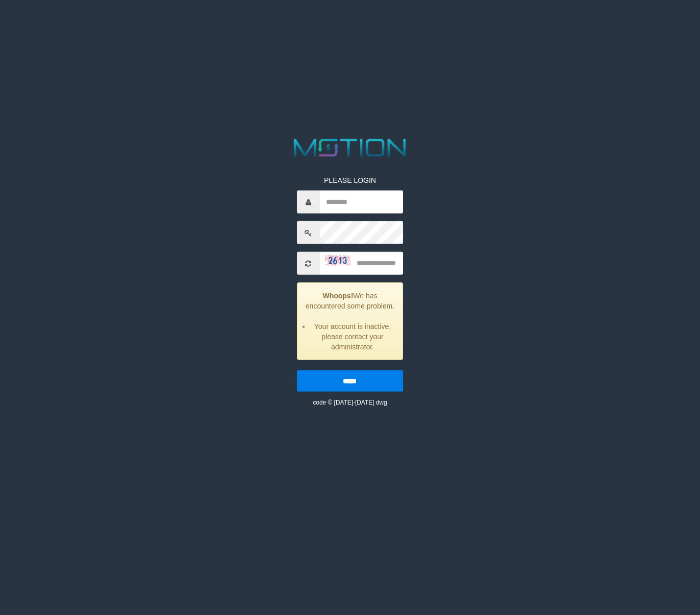 The width and height of the screenshot is (700, 615). Describe the element at coordinates (352, 337) in the screenshot. I see `li: Your account is inactive, please contact your administrator.` at that location.